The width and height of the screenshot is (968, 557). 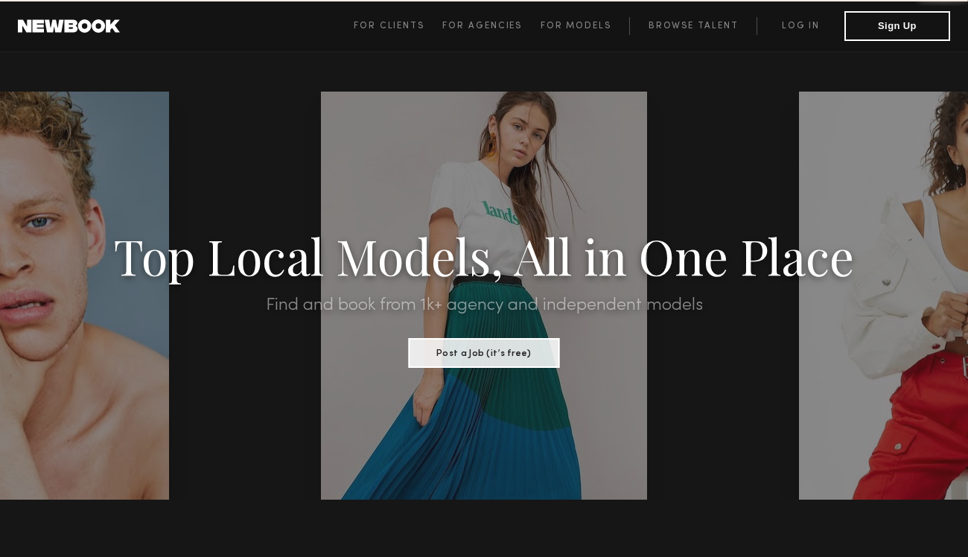 What do you see at coordinates (482, 26) in the screenshot?
I see `span: For Agencies` at bounding box center [482, 26].